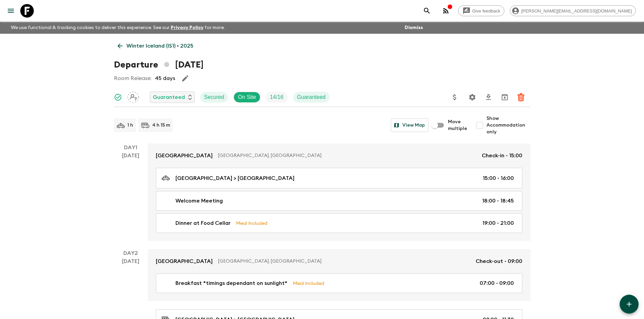 This screenshot has height=319, width=644. What do you see at coordinates (165, 79) in the screenshot?
I see `p: 45 days` at bounding box center [165, 79].